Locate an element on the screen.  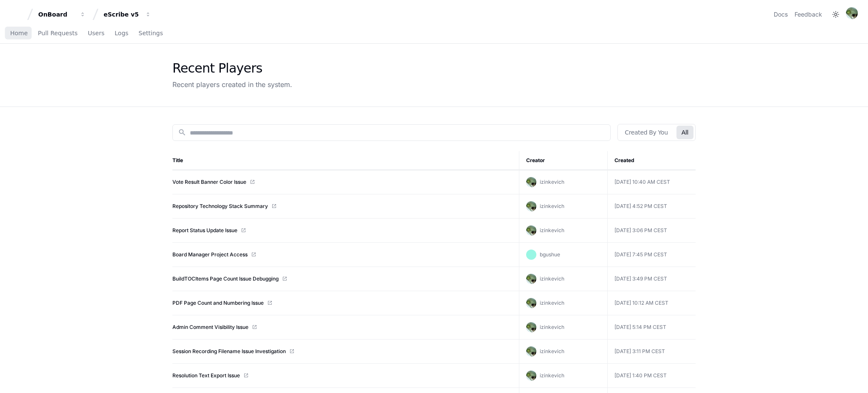
button: Created By You is located at coordinates (646, 133).